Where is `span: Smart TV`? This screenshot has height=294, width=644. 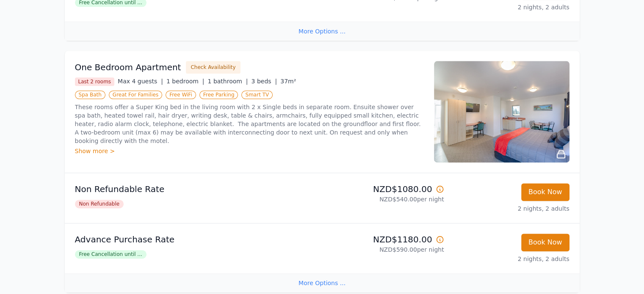
span: Smart TV is located at coordinates (257, 95).